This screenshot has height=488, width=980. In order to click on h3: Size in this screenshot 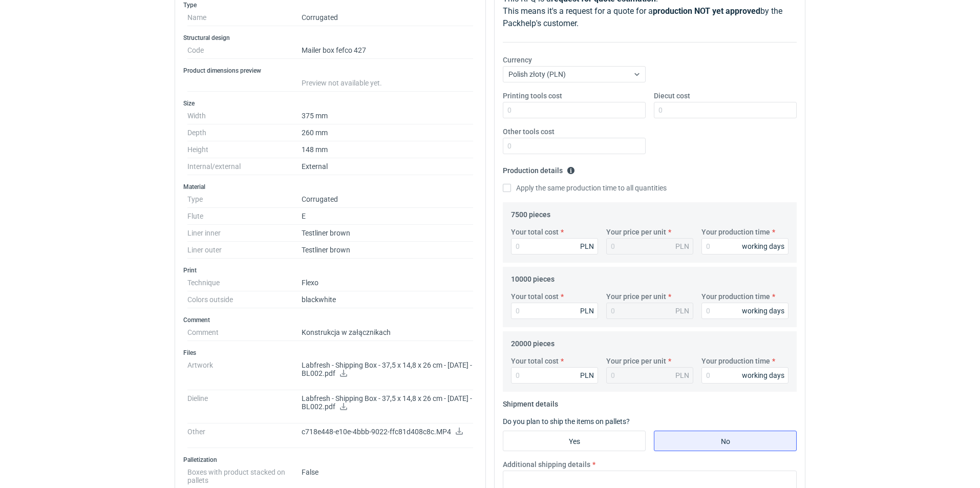, I will do `click(330, 104)`.